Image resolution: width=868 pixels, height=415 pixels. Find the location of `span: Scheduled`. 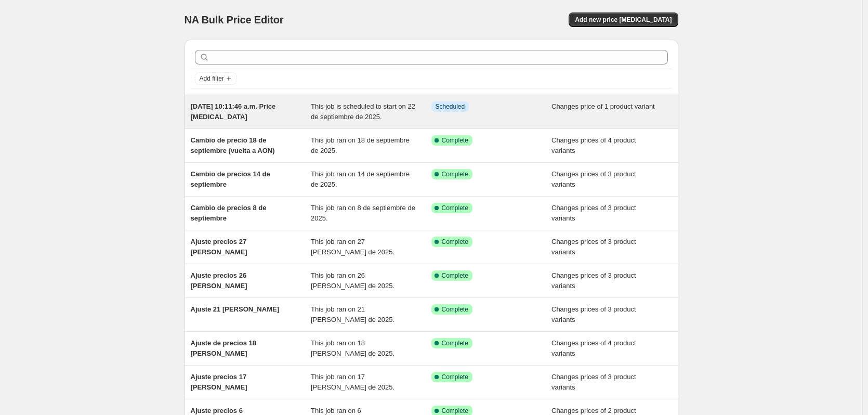

span: Scheduled is located at coordinates (450, 106).